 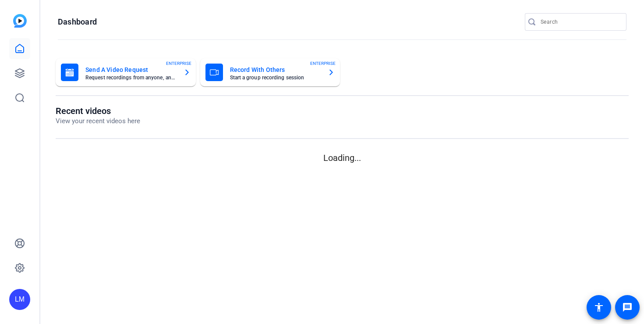 I want to click on input: Search, so click(x=580, y=22).